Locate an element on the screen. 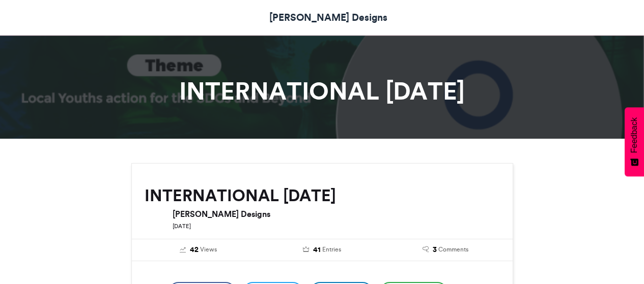  span: 41 is located at coordinates (317, 250).